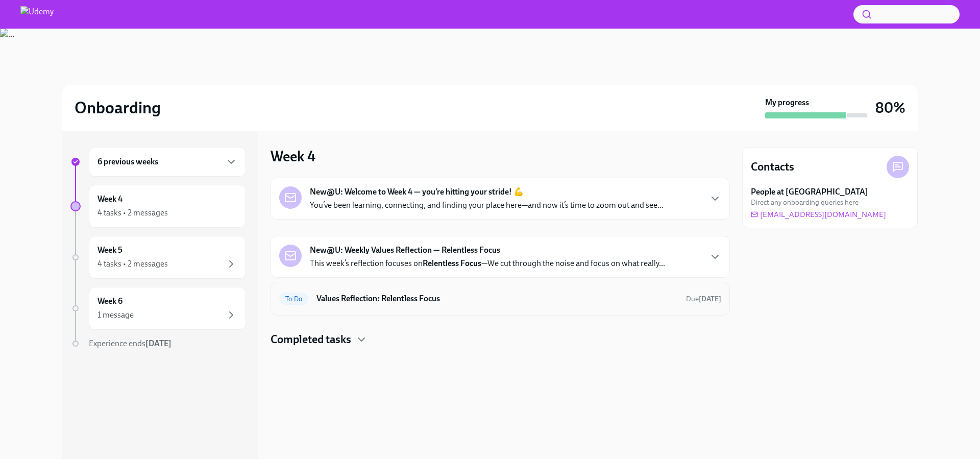 This screenshot has width=980, height=459. What do you see at coordinates (158, 206) in the screenshot?
I see `a: Week 44 tasks • 2 messages` at bounding box center [158, 206].